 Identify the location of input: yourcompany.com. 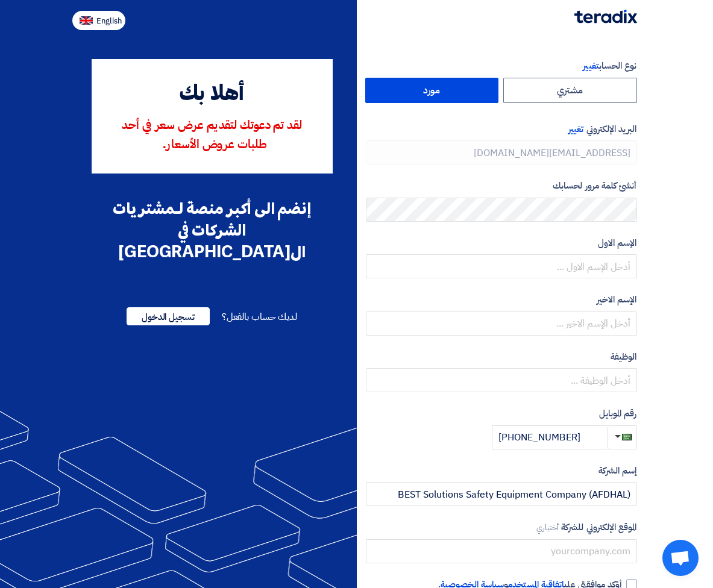
(502, 551).